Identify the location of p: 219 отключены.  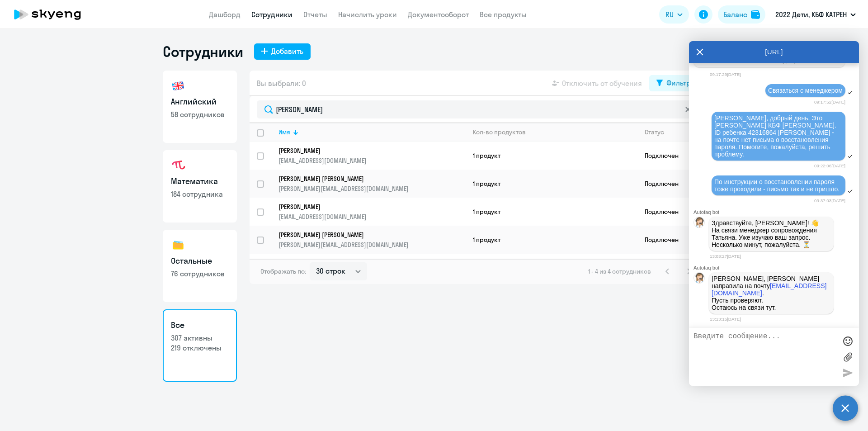
(200, 348).